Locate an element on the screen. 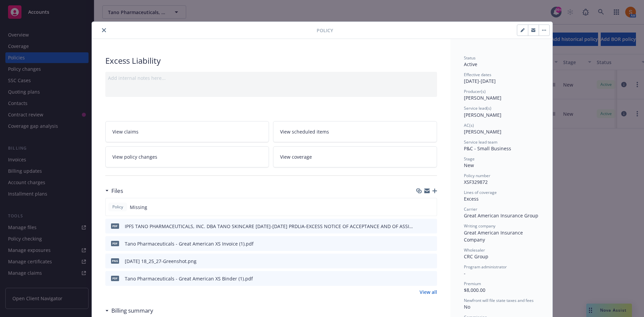 The width and height of the screenshot is (644, 317). h3: Billing summary is located at coordinates (133, 310).